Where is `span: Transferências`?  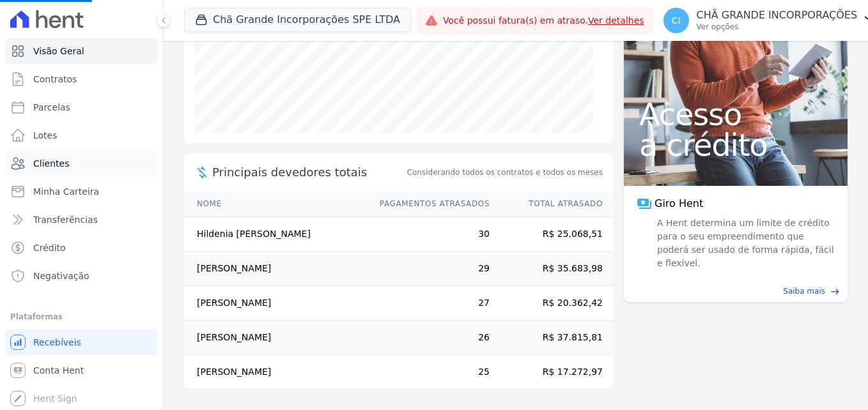
span: Transferências is located at coordinates (66, 220).